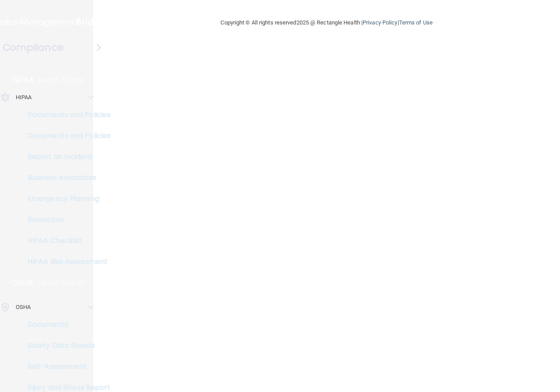 Image resolution: width=560 pixels, height=392 pixels. What do you see at coordinates (65, 178) in the screenshot?
I see `p: Business Associates` at bounding box center [65, 178].